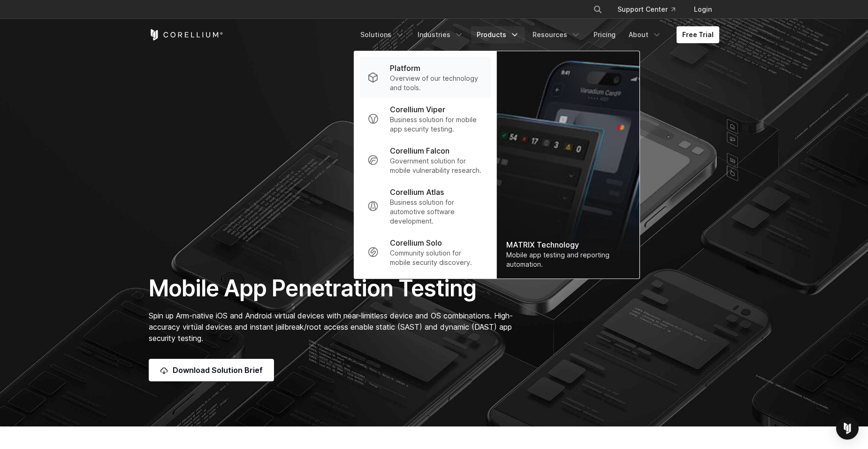  Describe the element at coordinates (417, 192) in the screenshot. I see `p: Corellium Atlas` at that location.